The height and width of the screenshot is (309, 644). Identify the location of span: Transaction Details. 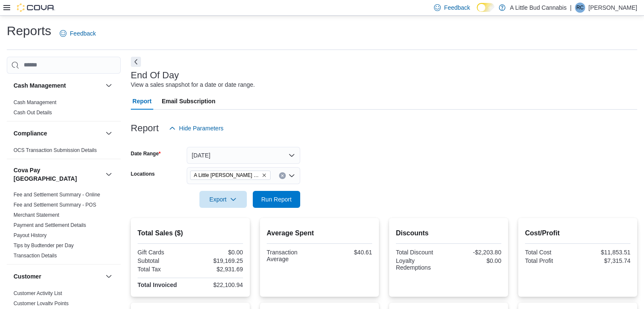
(35, 256).